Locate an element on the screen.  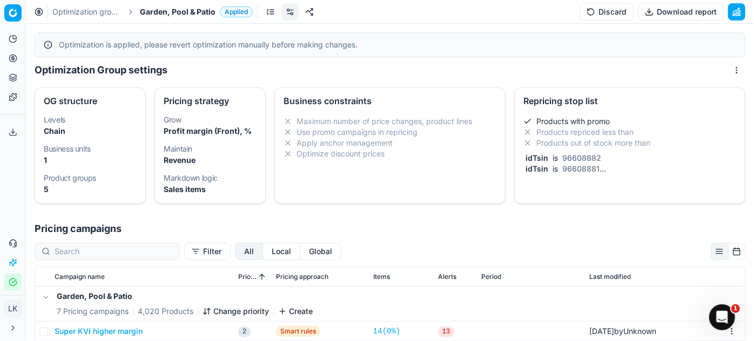
li: Products with promo is located at coordinates (630, 121).